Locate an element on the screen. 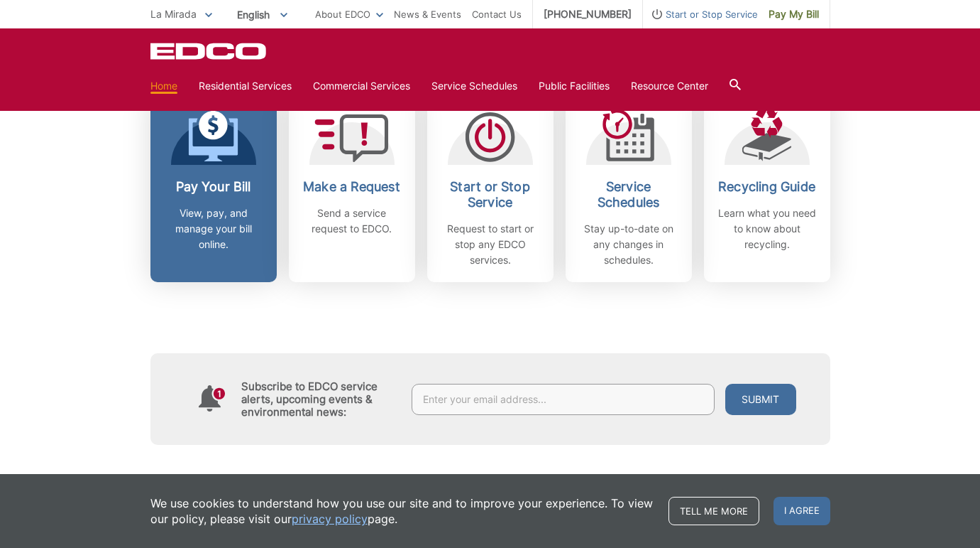 This screenshot has width=980, height=548. a: Resource Center is located at coordinates (669, 86).